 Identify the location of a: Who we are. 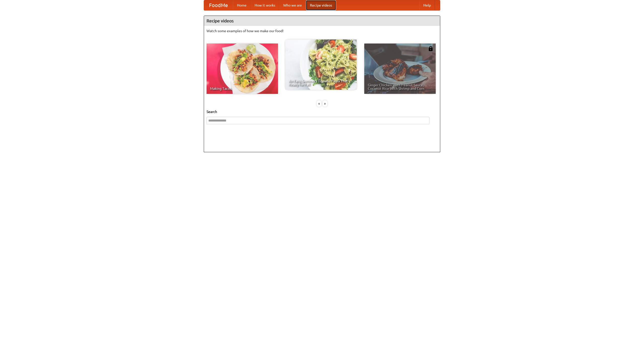
(293, 5).